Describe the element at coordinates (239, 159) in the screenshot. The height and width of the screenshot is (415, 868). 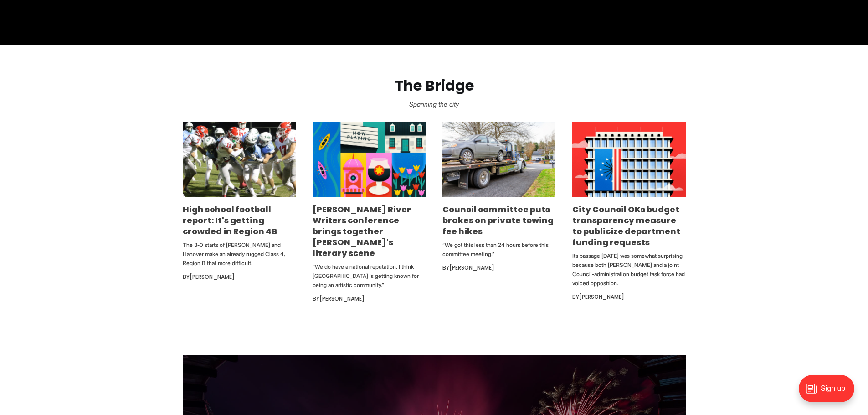
I see `img: High school football report: It's getting crowded in Region 4B` at that location.